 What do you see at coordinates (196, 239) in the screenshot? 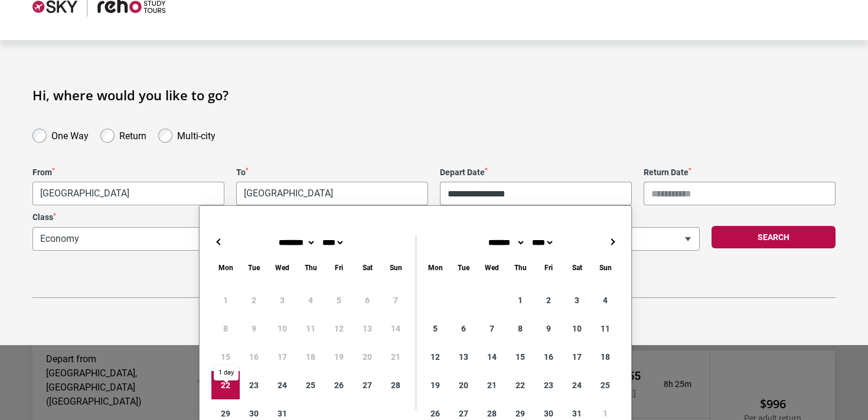
I see `span: Economy` at bounding box center [196, 239].